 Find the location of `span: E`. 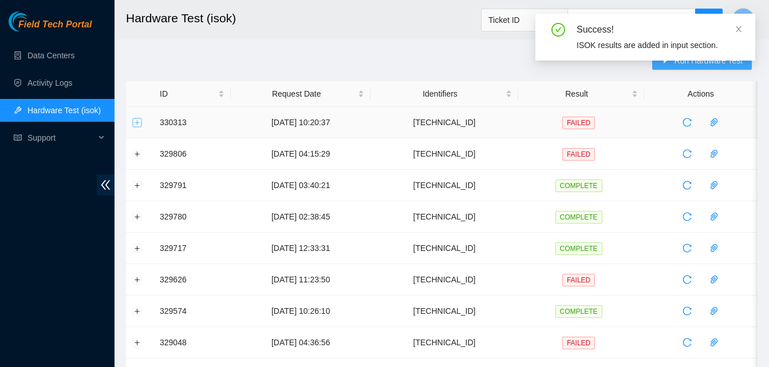

span: E is located at coordinates (743, 19).